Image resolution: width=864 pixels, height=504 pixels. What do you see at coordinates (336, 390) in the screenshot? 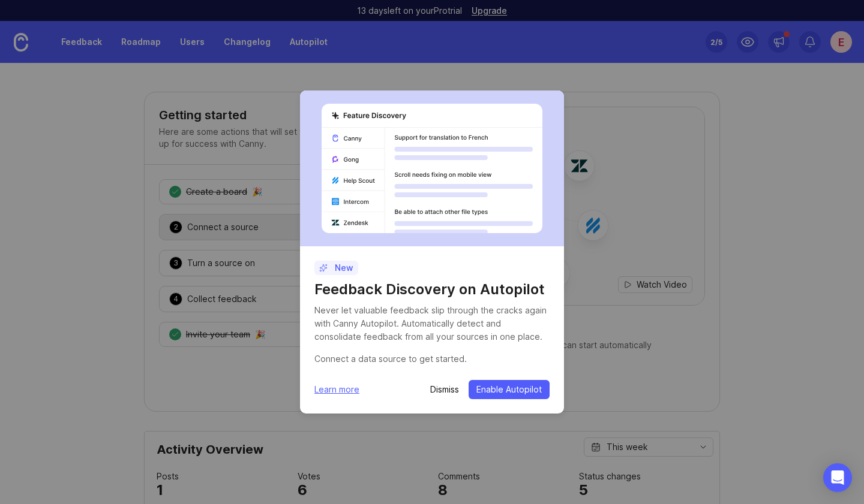
I see `a: Learn more` at bounding box center [336, 390].